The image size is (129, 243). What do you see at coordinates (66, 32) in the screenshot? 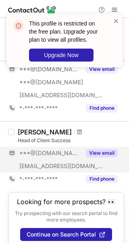
I see `header: This profile is restricted on the free plan. Upgrade your plan to view all profiles.` at bounding box center [66, 32].